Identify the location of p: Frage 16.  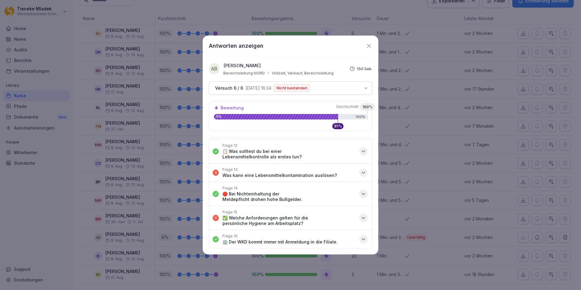
(230, 236).